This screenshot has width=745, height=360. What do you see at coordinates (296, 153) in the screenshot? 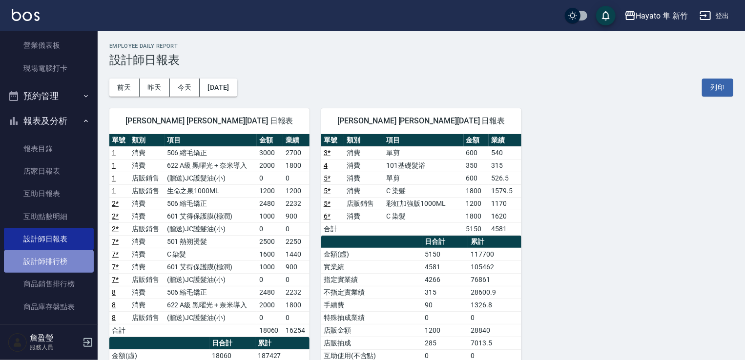
I see `td: 2700` at bounding box center [296, 153].